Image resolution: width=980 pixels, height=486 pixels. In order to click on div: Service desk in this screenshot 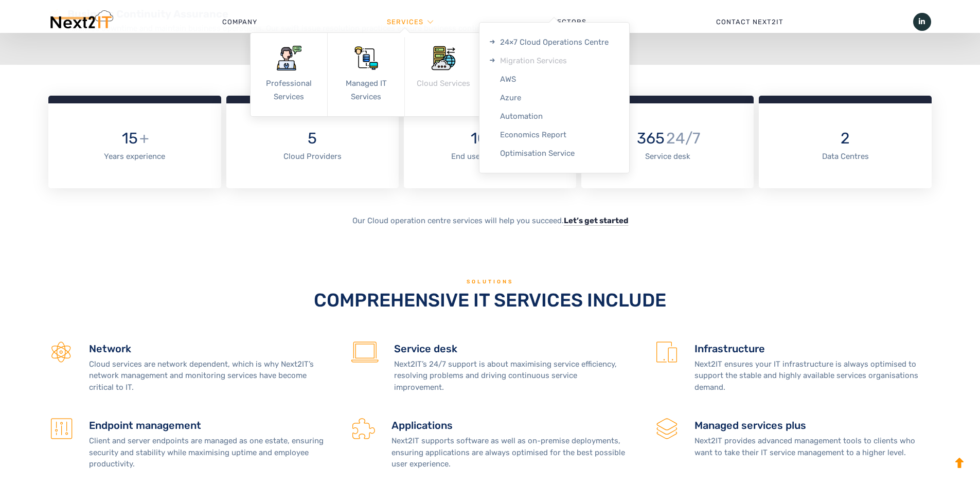, I will do `click(667, 156)`.